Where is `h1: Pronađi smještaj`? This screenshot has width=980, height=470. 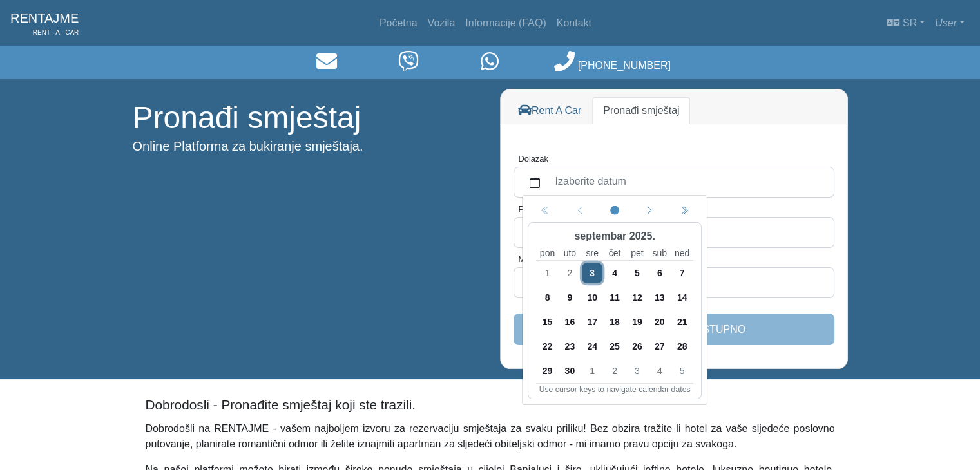 h1: Pronađi smještaj is located at coordinates (307, 118).